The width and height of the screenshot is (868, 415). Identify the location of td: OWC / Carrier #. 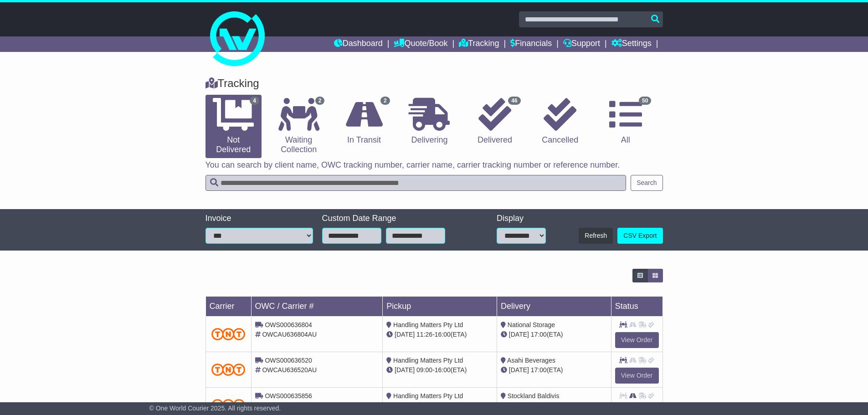
(317, 307).